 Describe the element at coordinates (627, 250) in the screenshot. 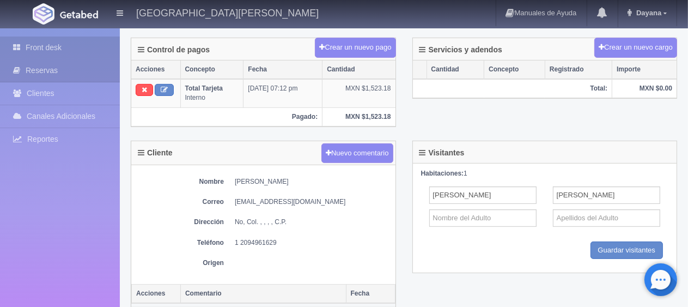

I see `input: Guardar visitantes` at that location.